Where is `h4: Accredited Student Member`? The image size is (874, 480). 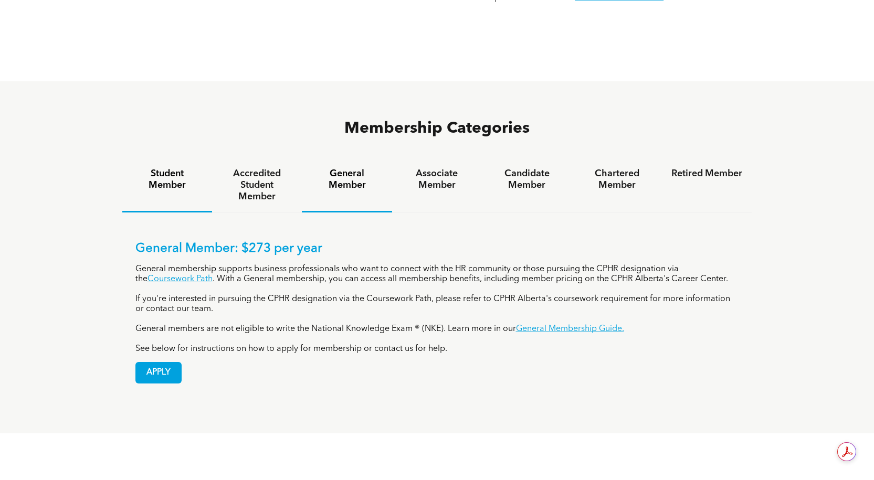 h4: Accredited Student Member is located at coordinates (257, 185).